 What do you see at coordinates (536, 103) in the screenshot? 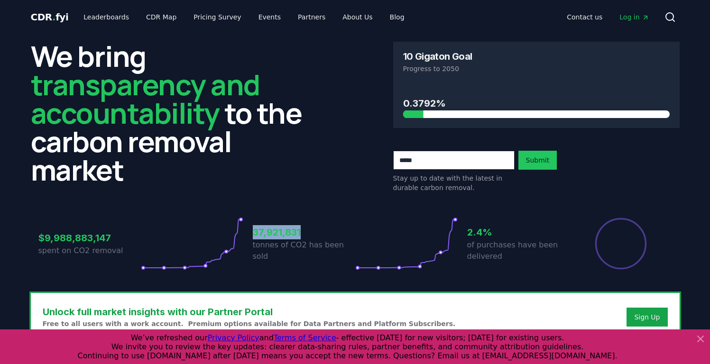
I see `h3: 0.3792%` at bounding box center [536, 103].